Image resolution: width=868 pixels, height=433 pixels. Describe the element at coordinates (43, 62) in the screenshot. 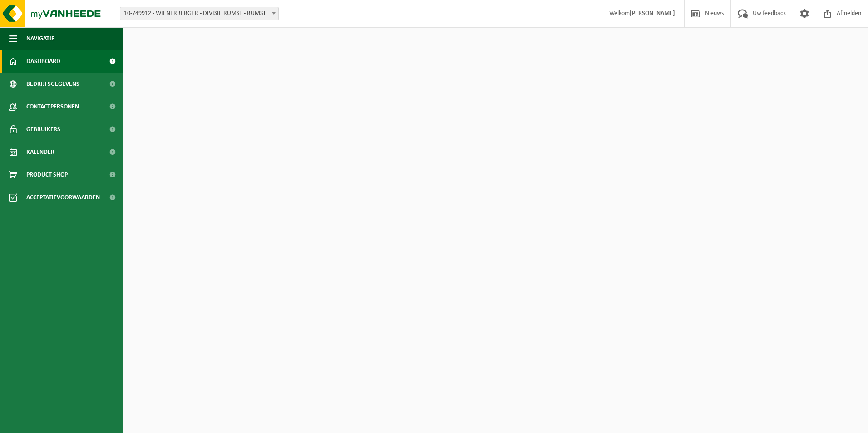

I see `span: Dashboard` at that location.